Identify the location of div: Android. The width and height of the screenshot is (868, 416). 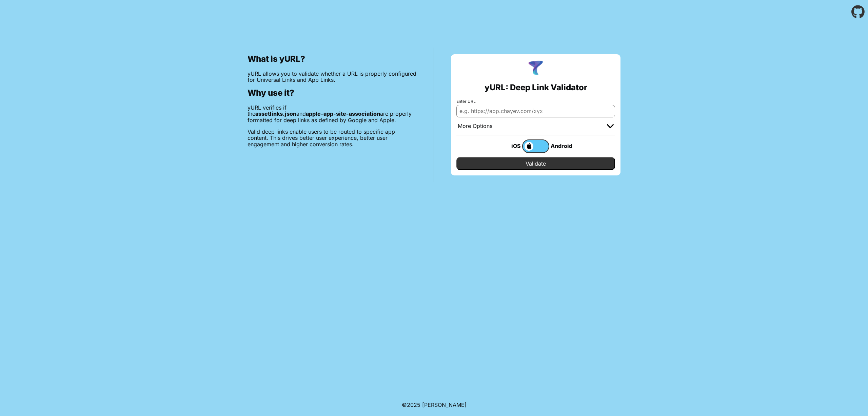
(563, 146).